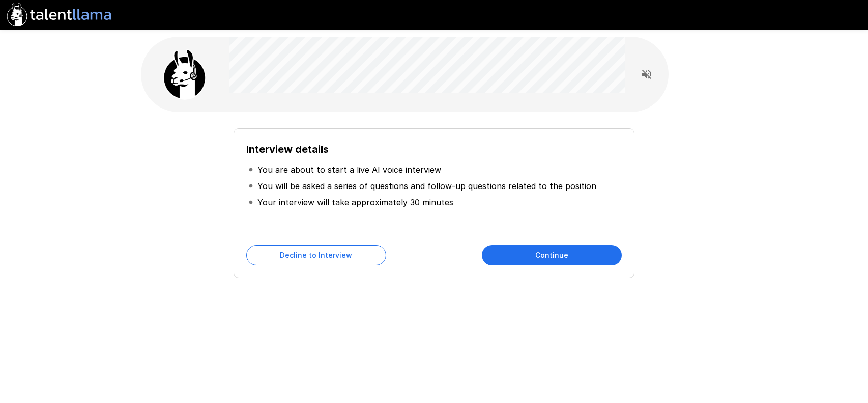  What do you see at coordinates (288, 150) in the screenshot?
I see `b: Interview details` at bounding box center [288, 150].